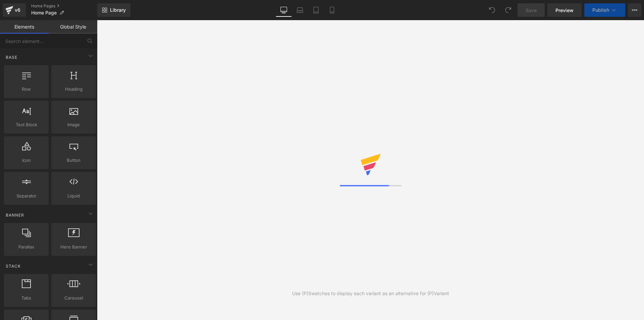 The height and width of the screenshot is (320, 644). I want to click on span: Parallax, so click(26, 246).